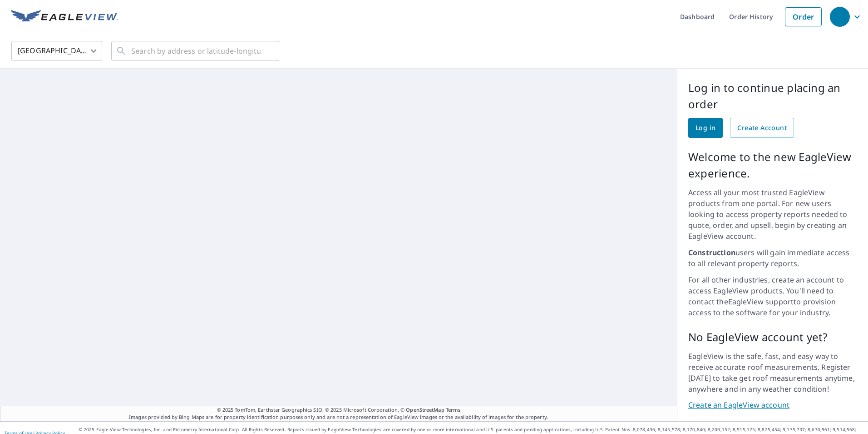 The height and width of the screenshot is (434, 868). Describe the element at coordinates (762, 128) in the screenshot. I see `span: Create Account` at that location.